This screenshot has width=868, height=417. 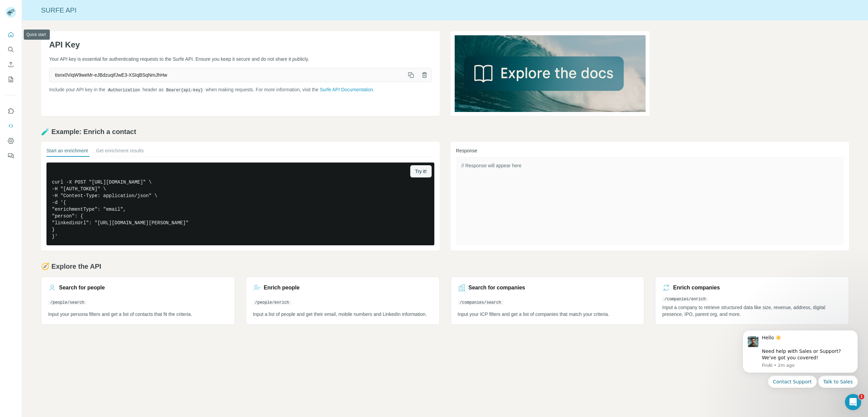 What do you see at coordinates (11, 111) in the screenshot?
I see `button: Use Surfe on LinkedIn` at bounding box center [11, 111].